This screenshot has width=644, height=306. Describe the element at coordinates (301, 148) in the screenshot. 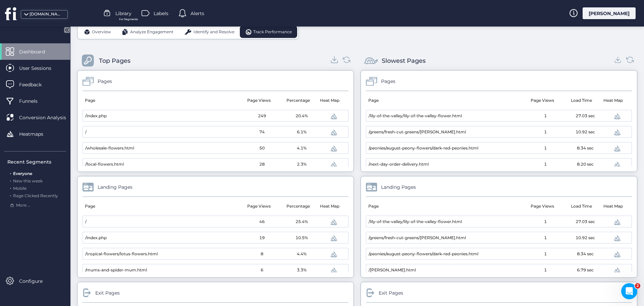

I see `span: 4.1%` at that location.